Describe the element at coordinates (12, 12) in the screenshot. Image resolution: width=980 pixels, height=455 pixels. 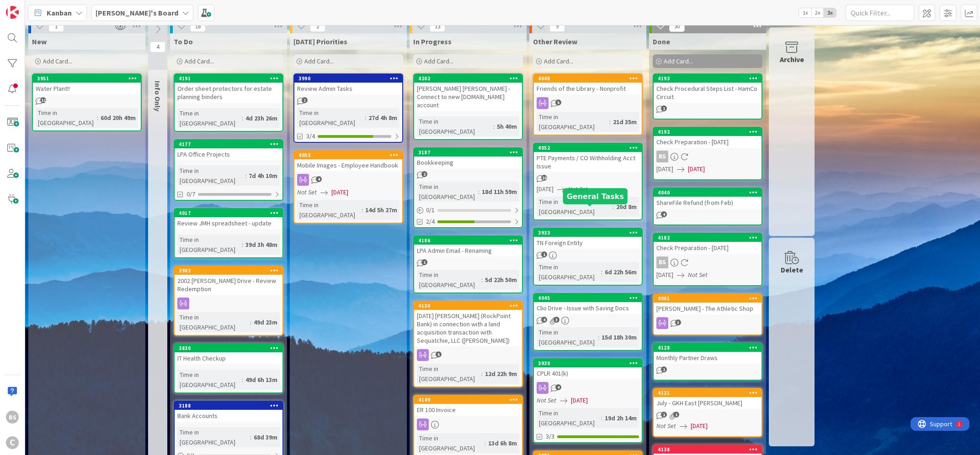
I see `img: Visit kanbanzone.com` at that location.